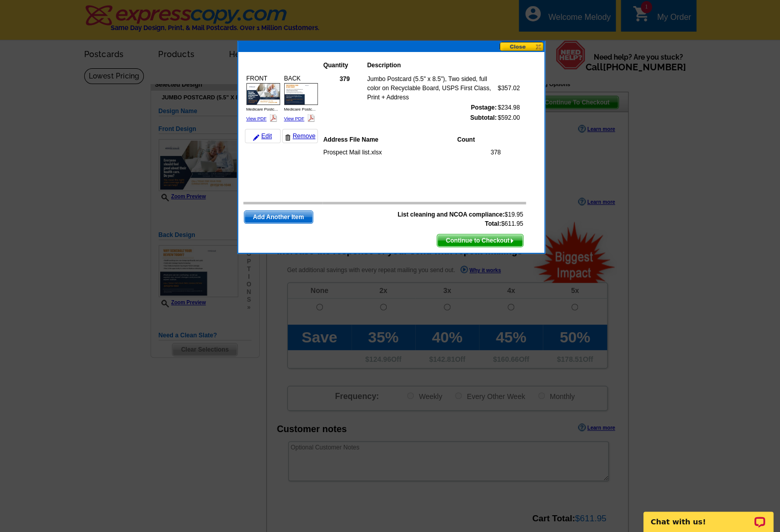  I want to click on a: Edit, so click(263, 136).